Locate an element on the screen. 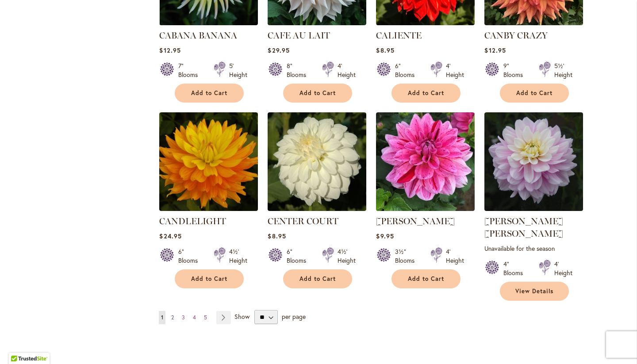 The height and width of the screenshot is (364, 637). span: $29.95 is located at coordinates (278, 50).